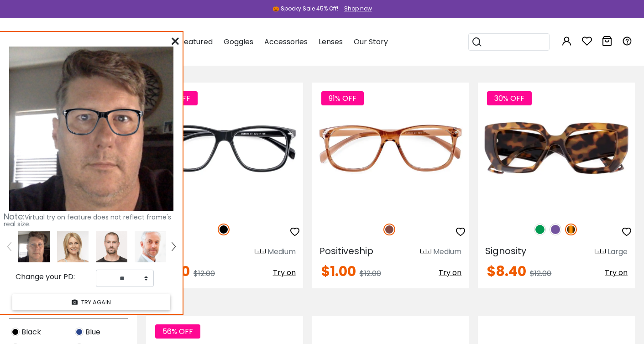  What do you see at coordinates (356, 8) in the screenshot?
I see `a: Shop now` at bounding box center [356, 8].